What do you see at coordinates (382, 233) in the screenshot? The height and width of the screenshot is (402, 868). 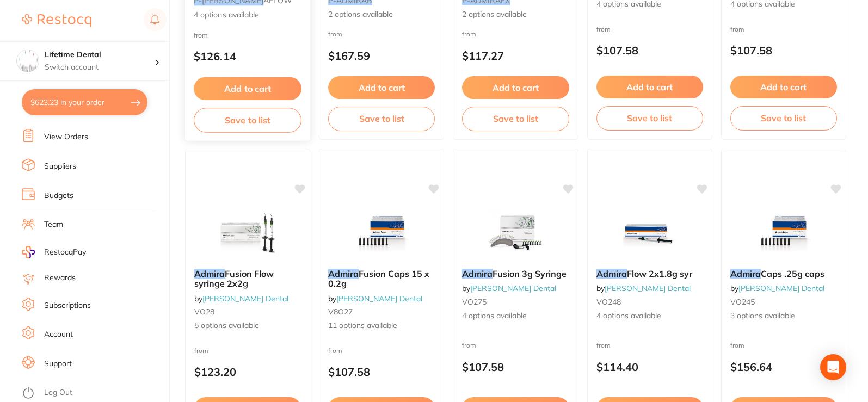 I see `img: Admira Fusion Caps 15 x 0.2g` at bounding box center [382, 233].